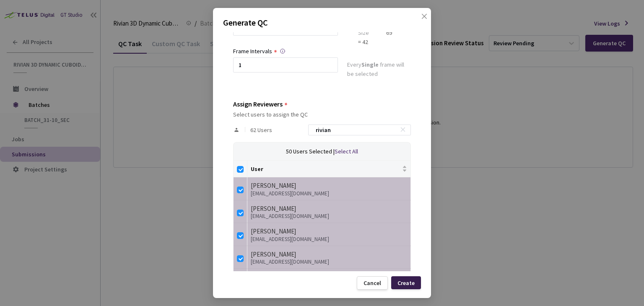  I want to click on span: 50 Users Selected |, so click(310, 151).